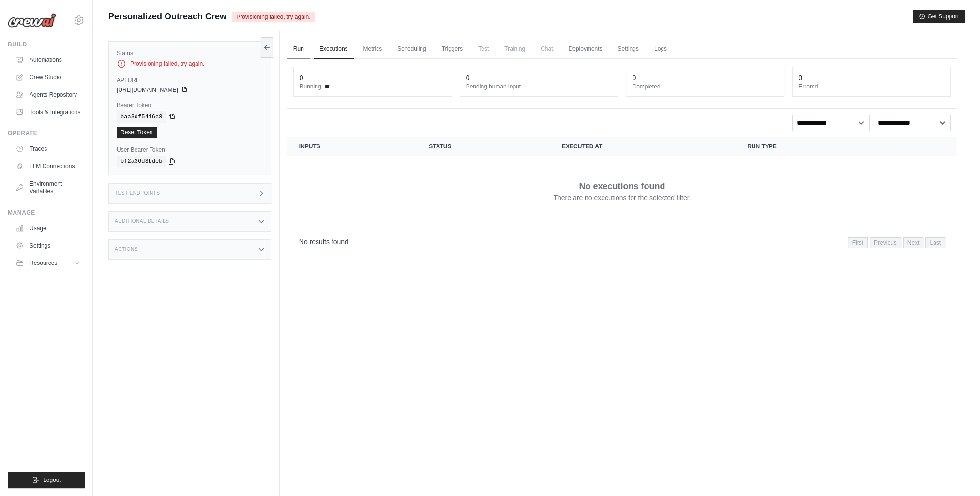  What do you see at coordinates (43, 263) in the screenshot?
I see `span: Resources` at bounding box center [43, 263].